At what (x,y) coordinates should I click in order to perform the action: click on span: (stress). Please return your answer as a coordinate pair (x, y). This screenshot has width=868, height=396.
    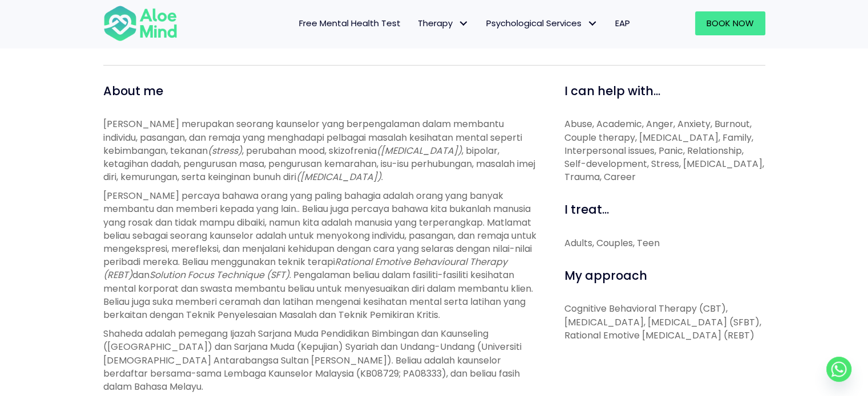
    Looking at the image, I should click on (224, 150).